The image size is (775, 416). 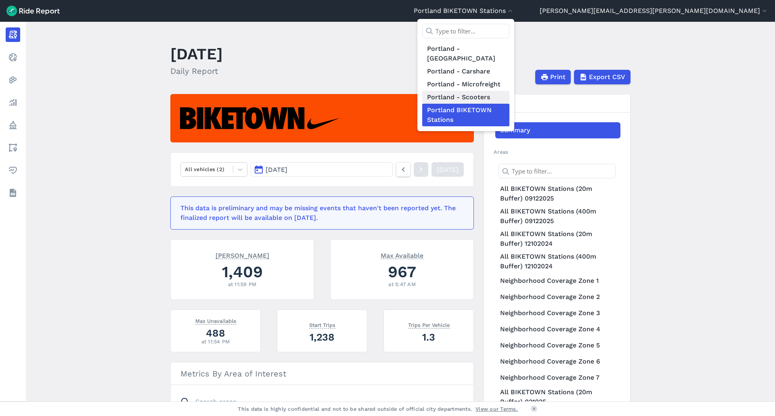 What do you see at coordinates (466, 84) in the screenshot?
I see `a: Portland - Microfreight` at bounding box center [466, 84].